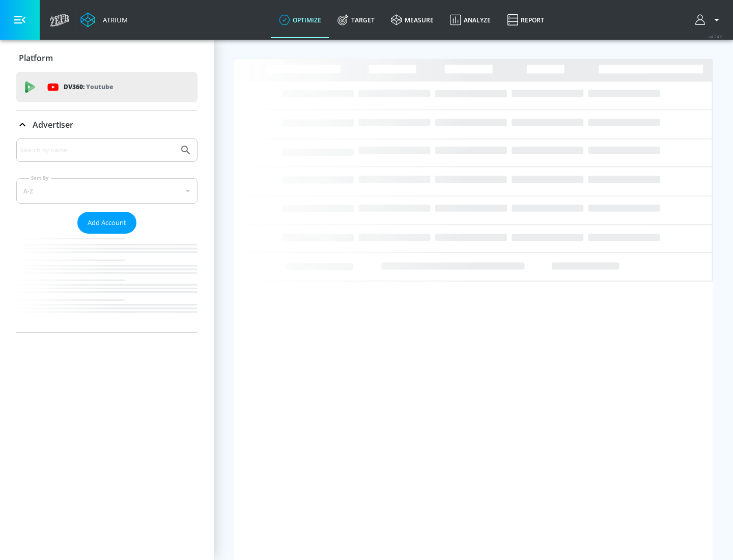 Image resolution: width=733 pixels, height=560 pixels. Describe the element at coordinates (107, 191) in the screenshot. I see `div: A-Z` at that location.